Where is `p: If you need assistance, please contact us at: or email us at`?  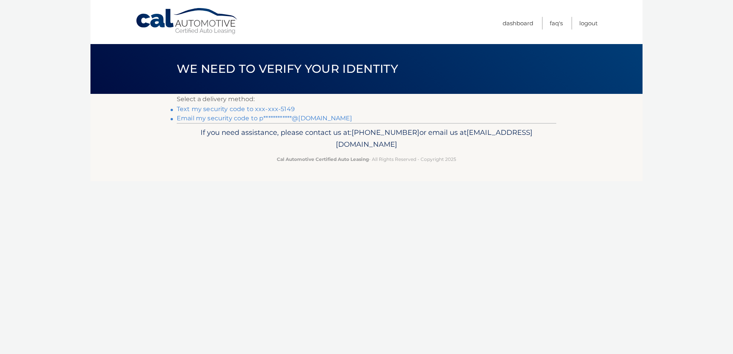 p: If you need assistance, please contact us at: or email us at is located at coordinates (366, 139).